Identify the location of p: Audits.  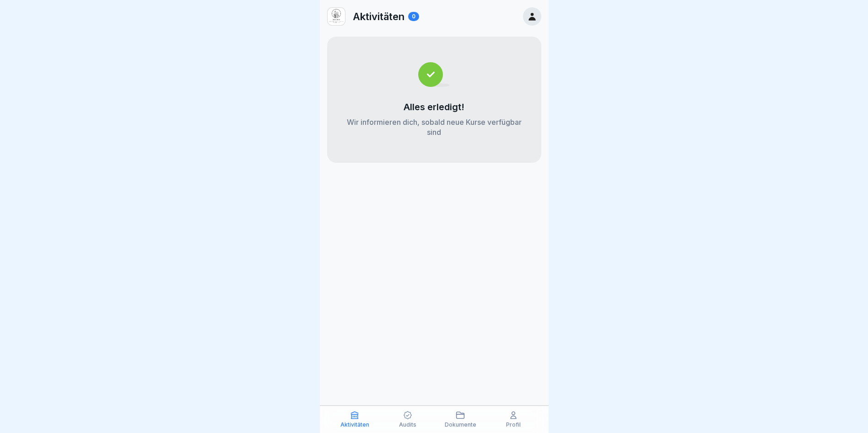
(408, 425).